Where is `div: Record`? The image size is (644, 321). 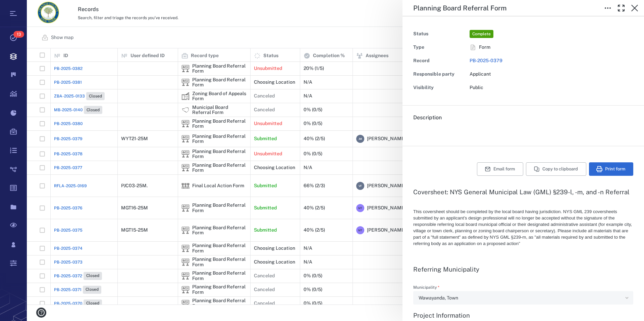 div: Record is located at coordinates (440, 61).